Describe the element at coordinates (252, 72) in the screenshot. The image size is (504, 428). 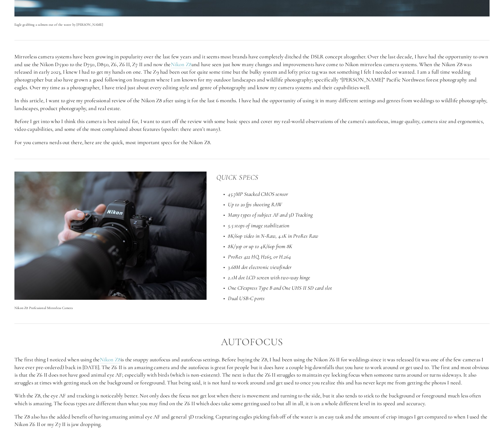
I see `p: Mirrorless camera systems have been growing in popularity over the last few years and it seems mo...` at that location.